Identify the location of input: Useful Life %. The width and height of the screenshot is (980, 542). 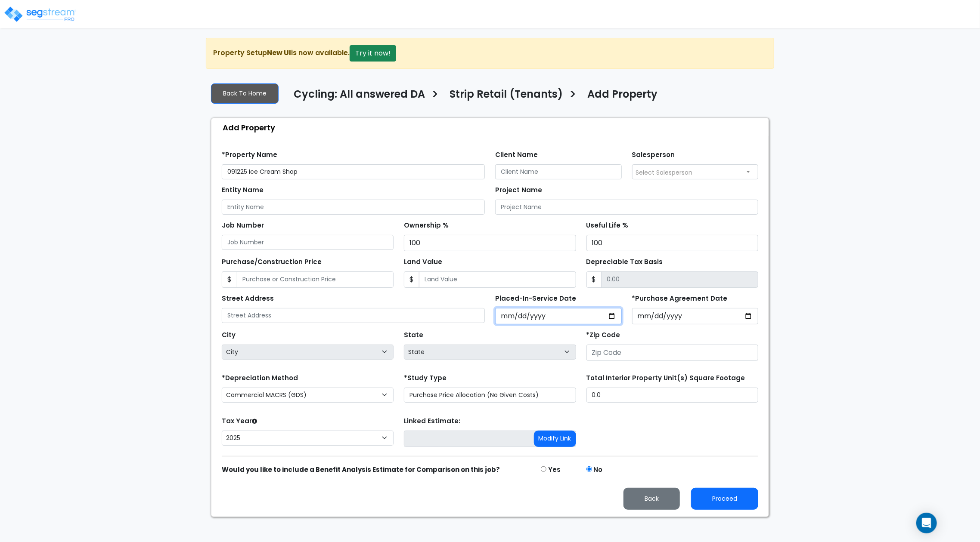
(673, 243).